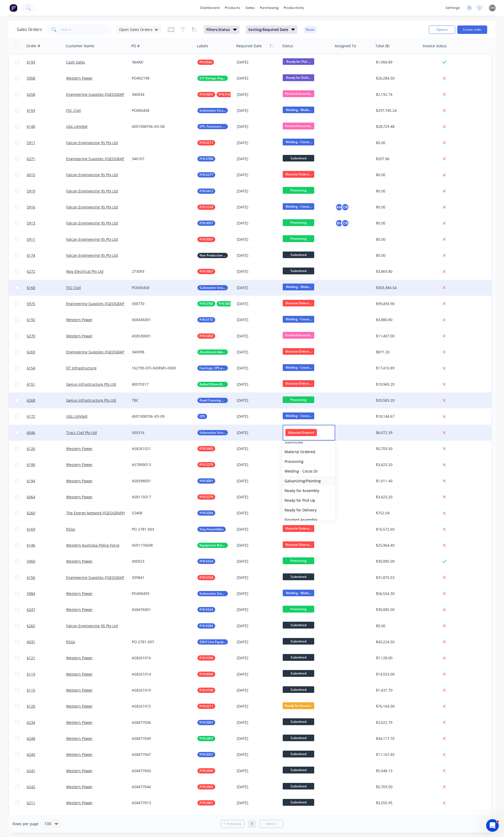 Image resolution: width=504 pixels, height=837 pixels. Describe the element at coordinates (46, 561) in the screenshot. I see `a: 5960` at that location.